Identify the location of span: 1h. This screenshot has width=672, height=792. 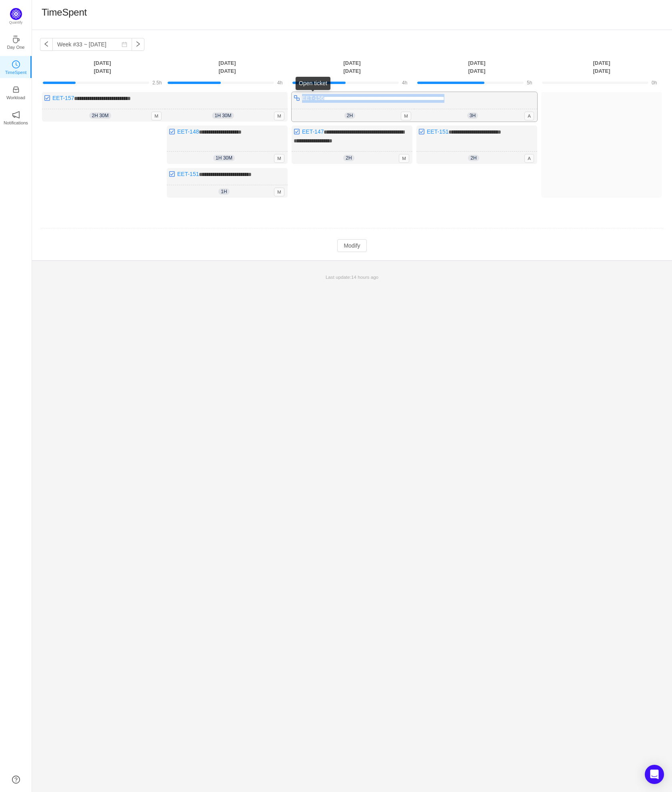
(223, 192).